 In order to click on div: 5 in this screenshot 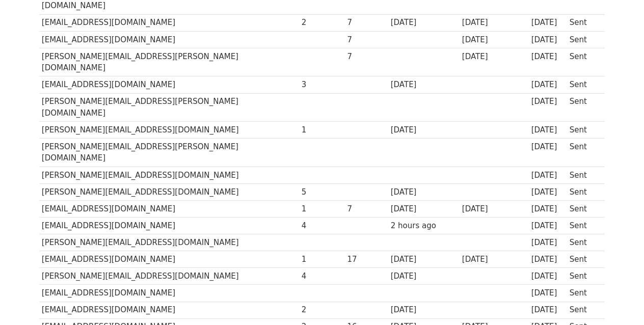, I will do `click(322, 192)`.